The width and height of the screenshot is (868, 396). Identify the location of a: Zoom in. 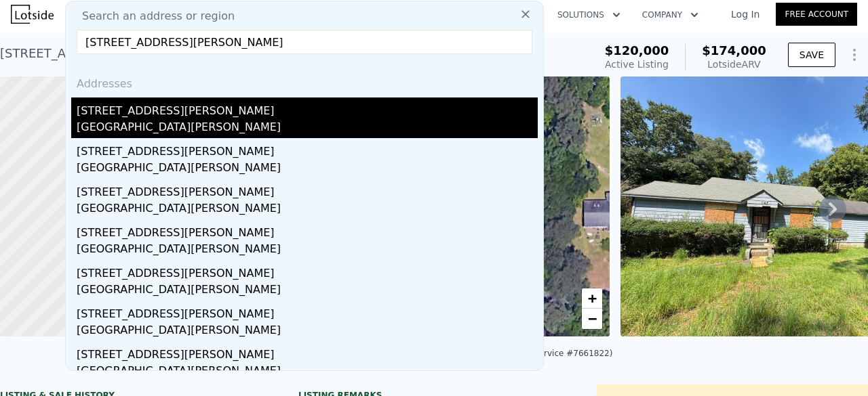
(592, 298).